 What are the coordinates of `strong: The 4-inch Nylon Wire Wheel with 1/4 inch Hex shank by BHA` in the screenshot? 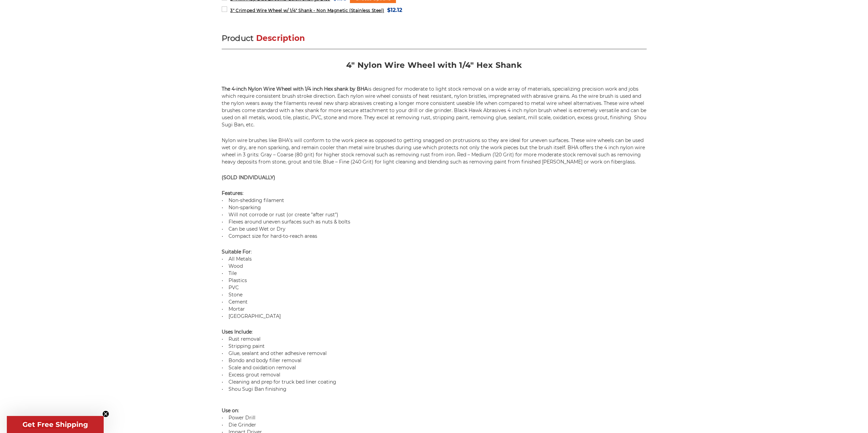 It's located at (295, 89).